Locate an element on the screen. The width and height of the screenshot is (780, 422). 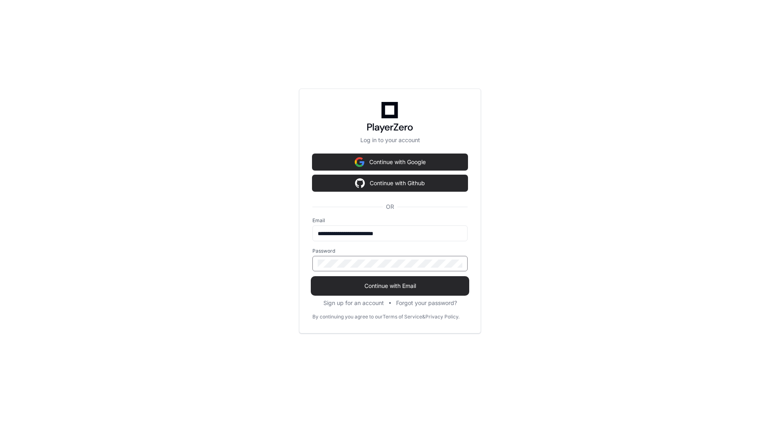
label: Password is located at coordinates (390, 251).